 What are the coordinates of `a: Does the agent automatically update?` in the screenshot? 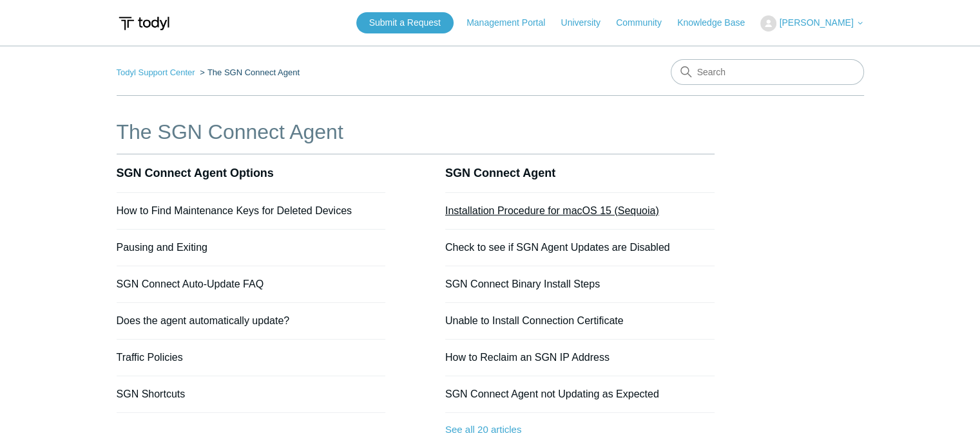 It's located at (203, 321).